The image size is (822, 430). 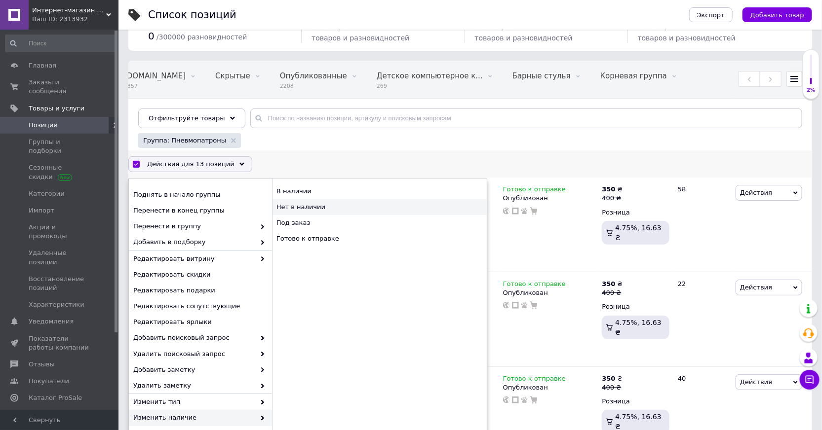 I want to click on div: 2%, so click(x=811, y=90).